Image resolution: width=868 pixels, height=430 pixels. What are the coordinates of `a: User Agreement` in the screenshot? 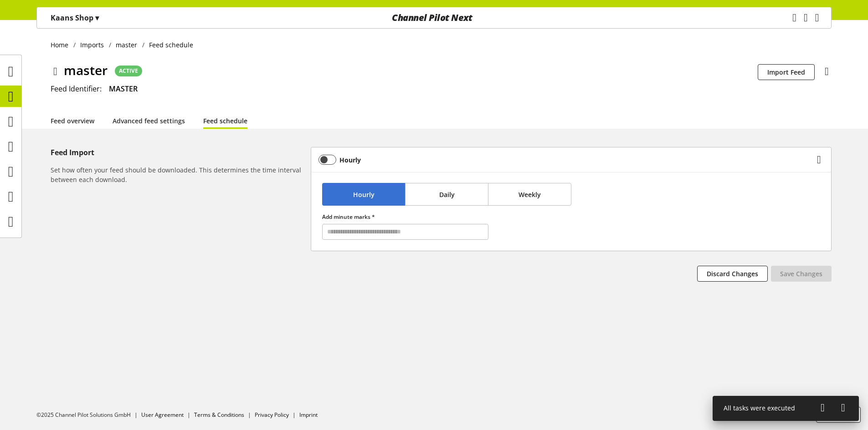 It's located at (162, 415).